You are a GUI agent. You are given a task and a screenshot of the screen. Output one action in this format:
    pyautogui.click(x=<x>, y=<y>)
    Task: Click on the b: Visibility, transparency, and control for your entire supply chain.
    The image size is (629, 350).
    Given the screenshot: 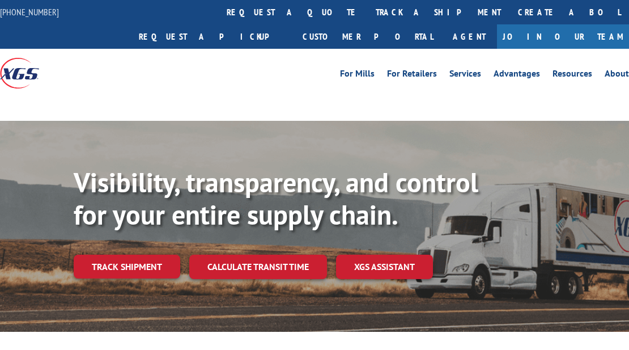 What is the action you would take?
    pyautogui.click(x=276, y=198)
    